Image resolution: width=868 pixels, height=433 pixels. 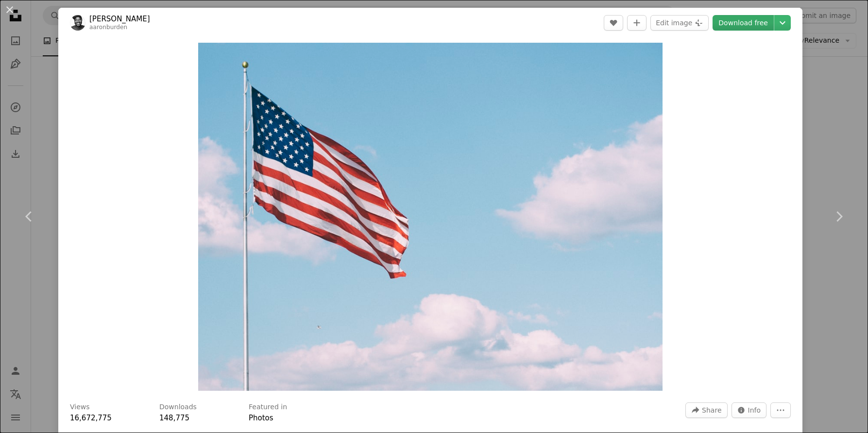 What do you see at coordinates (783, 23) in the screenshot?
I see `button: Choose download size` at bounding box center [783, 23].